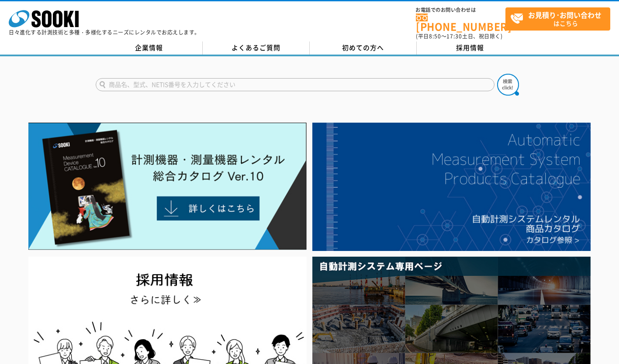 The width and height of the screenshot is (619, 364). I want to click on a: お見積り･お問い合わせはこちら, so click(558, 19).